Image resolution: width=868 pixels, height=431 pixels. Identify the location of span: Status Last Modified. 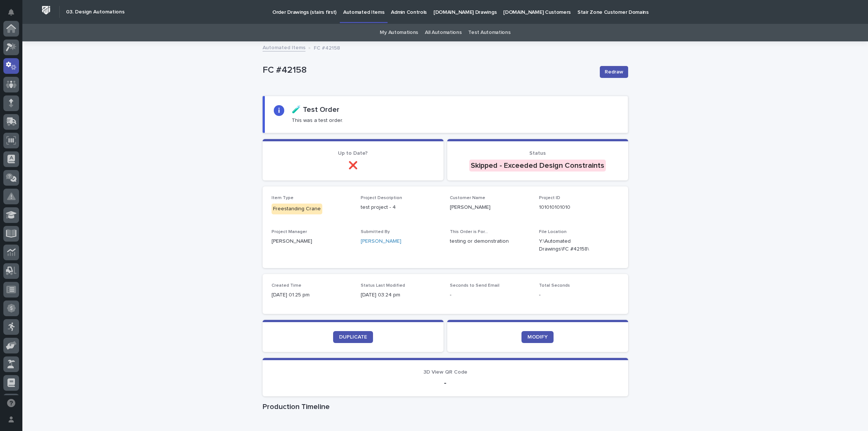
(383, 286).